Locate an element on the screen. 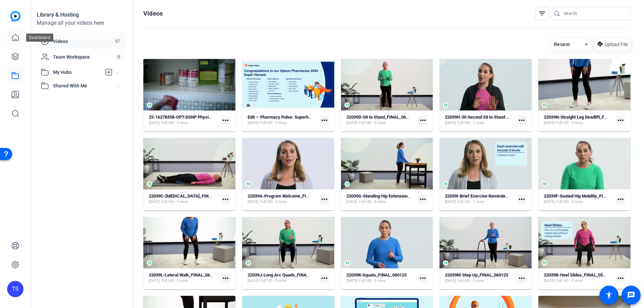 This screenshot has height=308, width=644. strong: 22039H-30 Second Sit to Stand Test_FINAL_052323 is located at coordinates (495, 117).